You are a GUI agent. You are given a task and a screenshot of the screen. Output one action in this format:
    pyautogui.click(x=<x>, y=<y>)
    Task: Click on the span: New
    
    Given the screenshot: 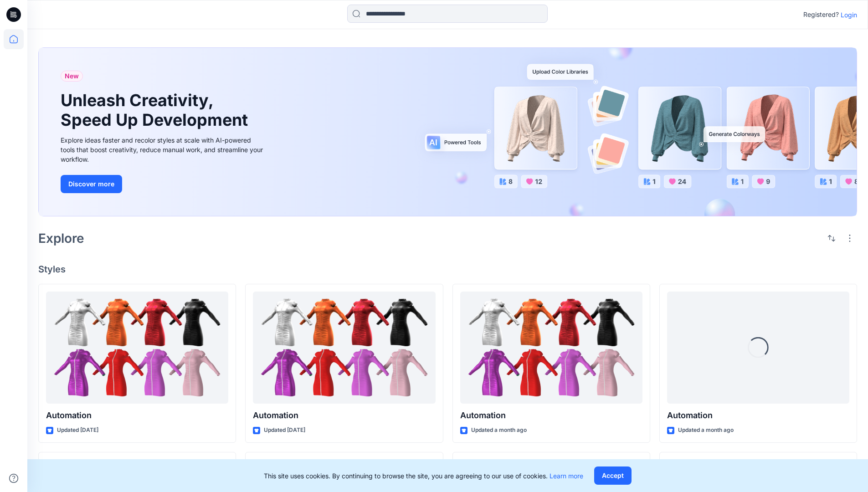 What is the action you would take?
    pyautogui.click(x=72, y=76)
    